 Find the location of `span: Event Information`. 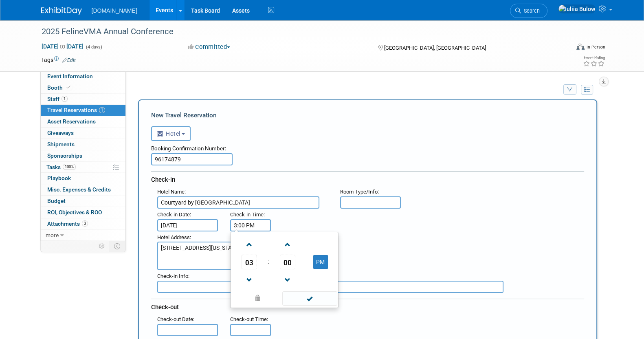

span: Event Information is located at coordinates (70, 76).